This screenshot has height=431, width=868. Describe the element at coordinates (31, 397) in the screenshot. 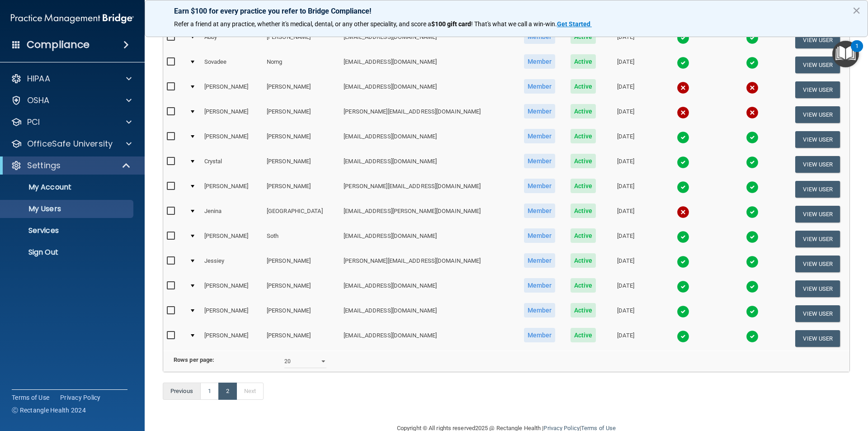

I see `a: Terms of Use` at that location.